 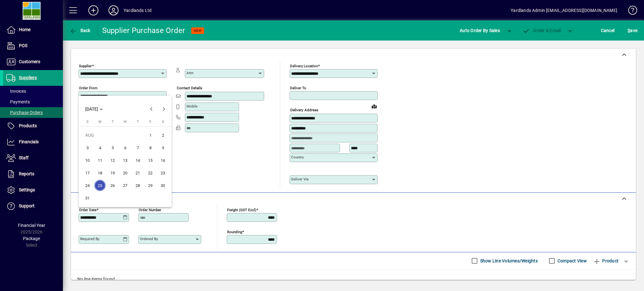 What do you see at coordinates (100, 185) in the screenshot?
I see `span: 25` at bounding box center [100, 185].